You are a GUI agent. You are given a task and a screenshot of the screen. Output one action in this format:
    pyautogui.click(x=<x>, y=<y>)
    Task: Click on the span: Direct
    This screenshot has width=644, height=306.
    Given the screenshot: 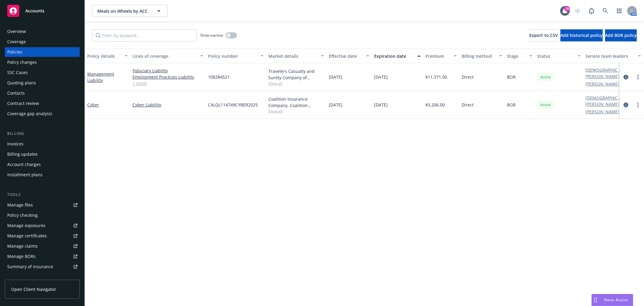 What is the action you would take?
    pyautogui.click(x=468, y=105)
    